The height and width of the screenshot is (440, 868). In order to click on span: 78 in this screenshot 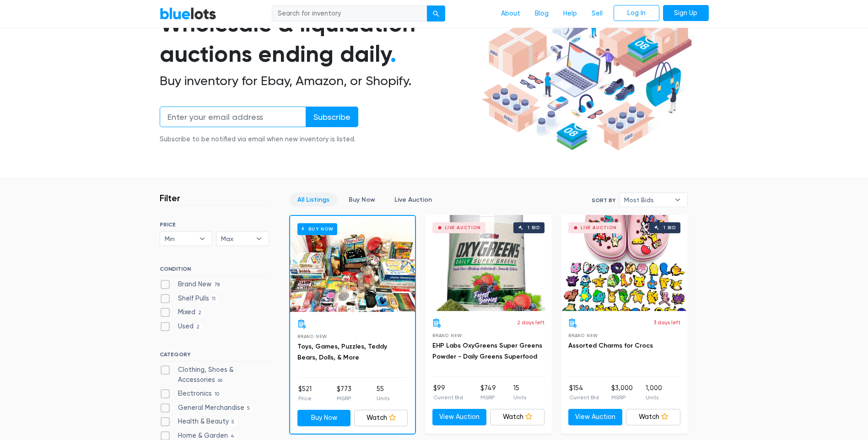, I will do `click(217, 285)`.